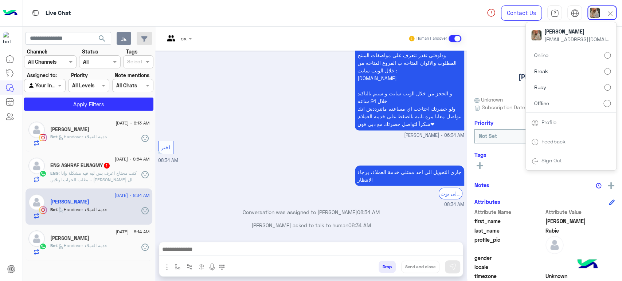  Describe the element at coordinates (90, 51) in the screenshot. I see `label: Status` at that location.